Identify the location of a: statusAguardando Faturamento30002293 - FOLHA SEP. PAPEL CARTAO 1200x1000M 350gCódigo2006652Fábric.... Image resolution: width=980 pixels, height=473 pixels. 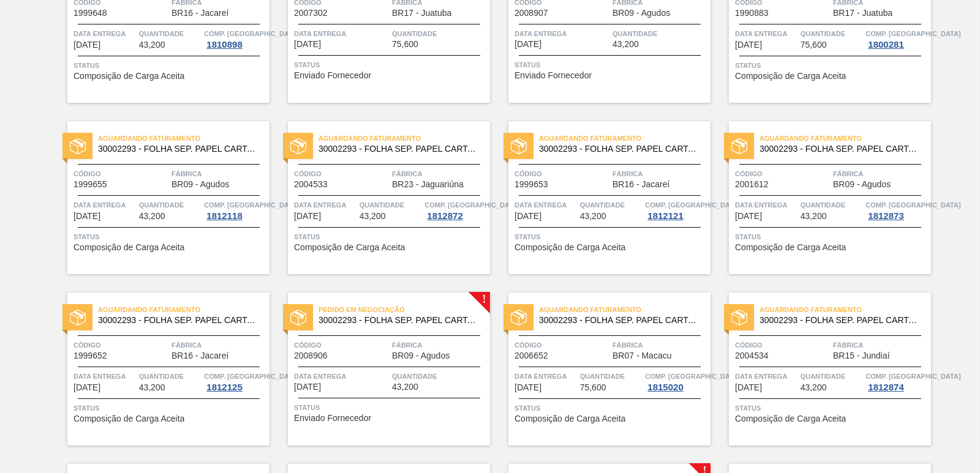
(600, 369).